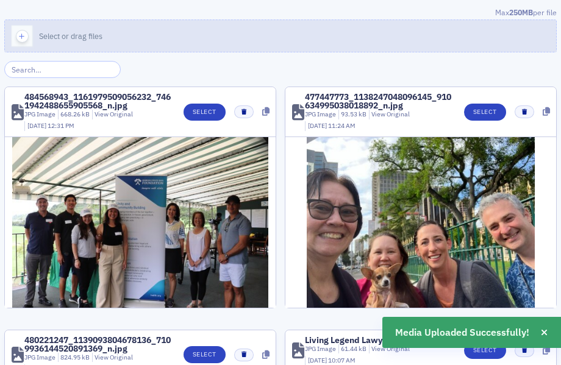 This screenshot has height=365, width=561. Describe the element at coordinates (99, 101) in the screenshot. I see `div: 484568943_1161979509056232_7461942488655905568_n.jpg` at that location.